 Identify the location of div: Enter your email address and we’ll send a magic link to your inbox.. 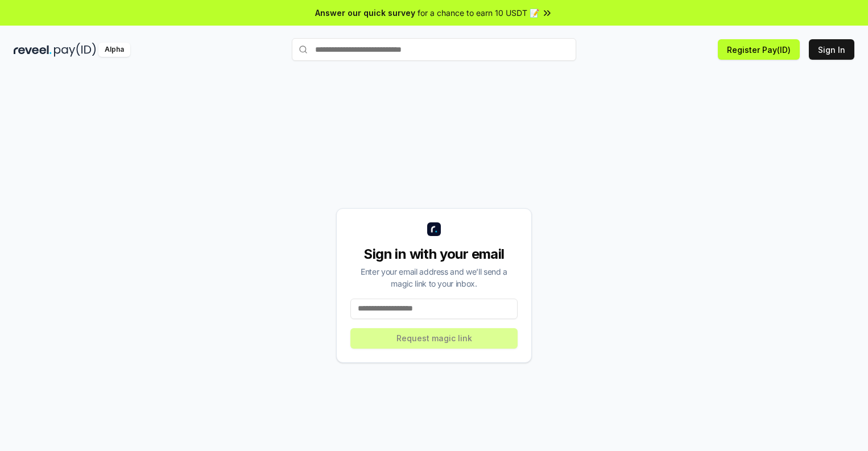
(434, 277).